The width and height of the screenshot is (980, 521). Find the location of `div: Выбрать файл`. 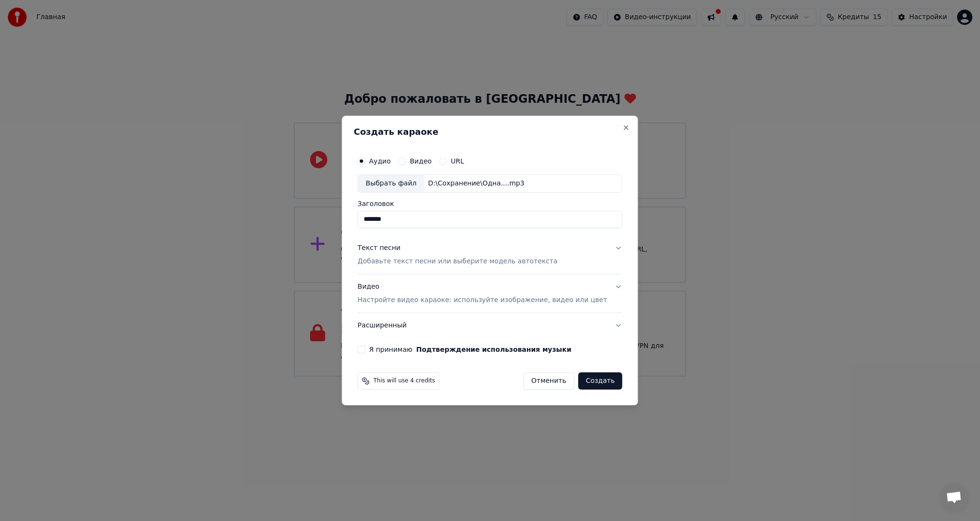

div: Выбрать файл is located at coordinates (391, 184).